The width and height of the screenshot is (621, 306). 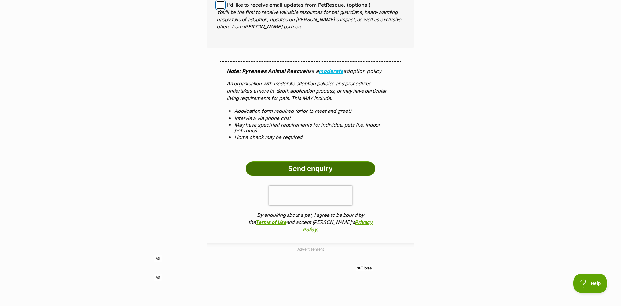 What do you see at coordinates (311, 169) in the screenshot?
I see `input: Send enquiry` at bounding box center [311, 169].